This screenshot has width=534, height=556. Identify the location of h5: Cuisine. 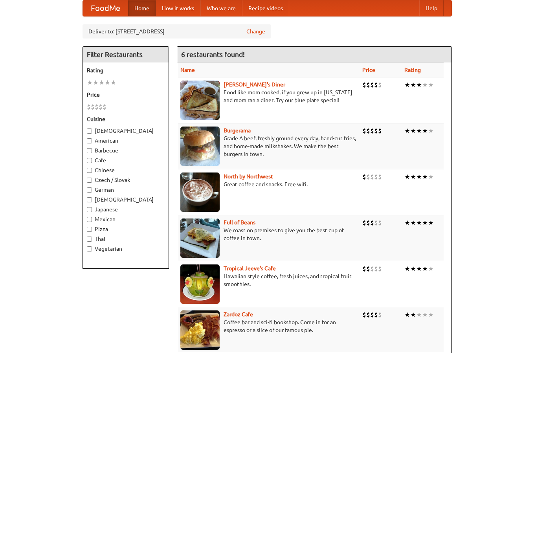
(126, 119).